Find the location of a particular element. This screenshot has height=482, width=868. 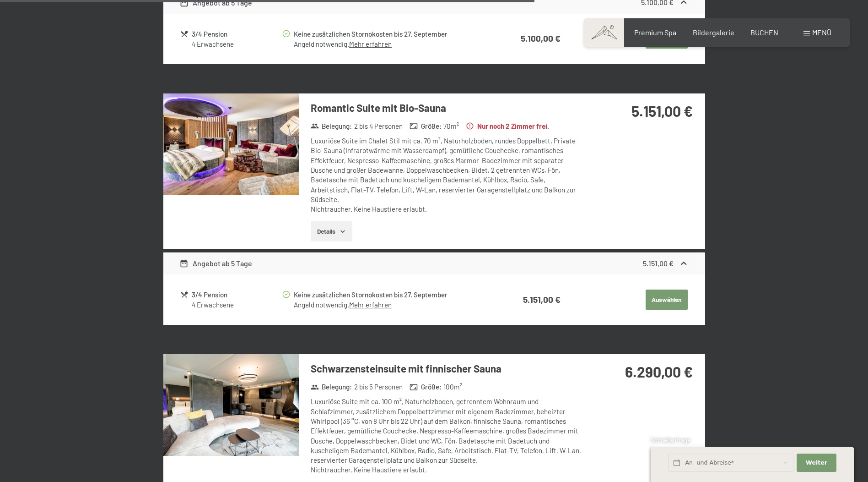

button: Details is located at coordinates (331, 232).